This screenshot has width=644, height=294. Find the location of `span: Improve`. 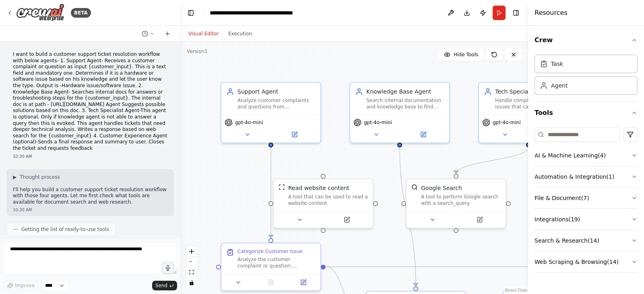

span: Improve is located at coordinates (25, 286).